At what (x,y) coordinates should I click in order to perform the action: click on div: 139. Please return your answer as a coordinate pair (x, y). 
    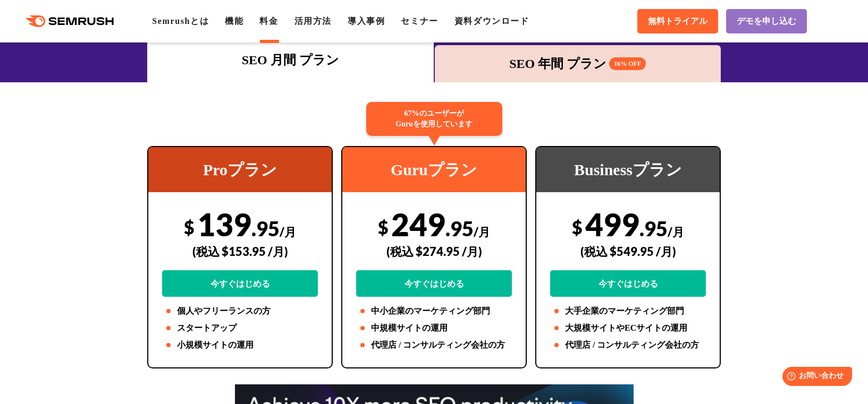
    Looking at the image, I should click on (240, 251).